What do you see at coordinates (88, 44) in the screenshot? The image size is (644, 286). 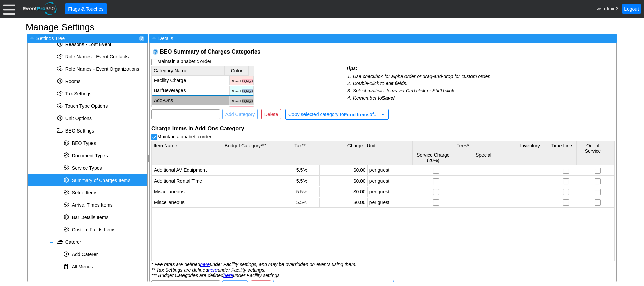 I see `span: Reasons - Lost Event` at bounding box center [88, 44].